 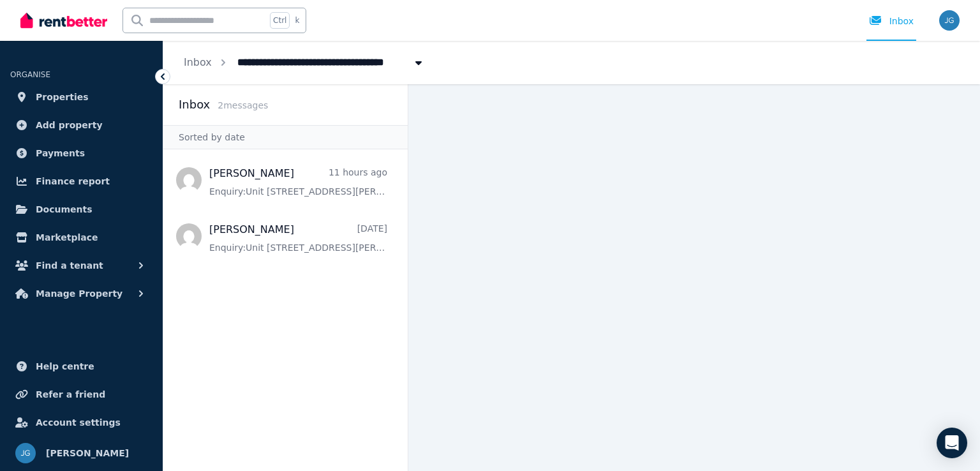 What do you see at coordinates (194, 104) in the screenshot?
I see `h2: Inbox` at bounding box center [194, 104].